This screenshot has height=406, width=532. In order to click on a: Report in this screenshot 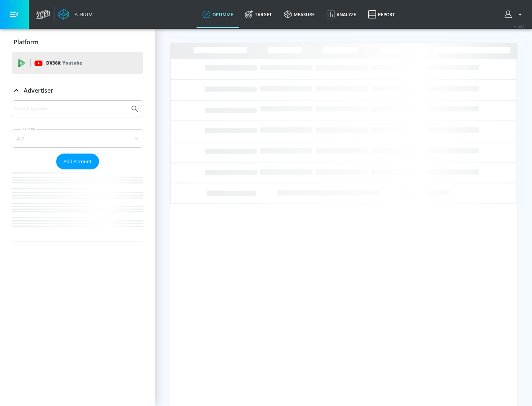, I will do `click(381, 15)`.